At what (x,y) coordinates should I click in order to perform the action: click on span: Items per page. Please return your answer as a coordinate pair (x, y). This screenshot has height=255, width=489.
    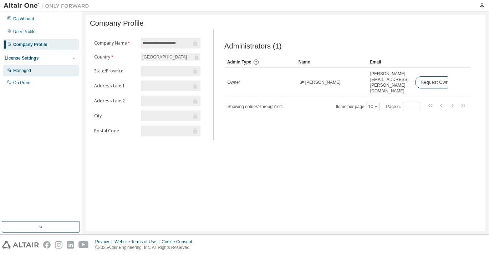
    Looking at the image, I should click on (357, 107).